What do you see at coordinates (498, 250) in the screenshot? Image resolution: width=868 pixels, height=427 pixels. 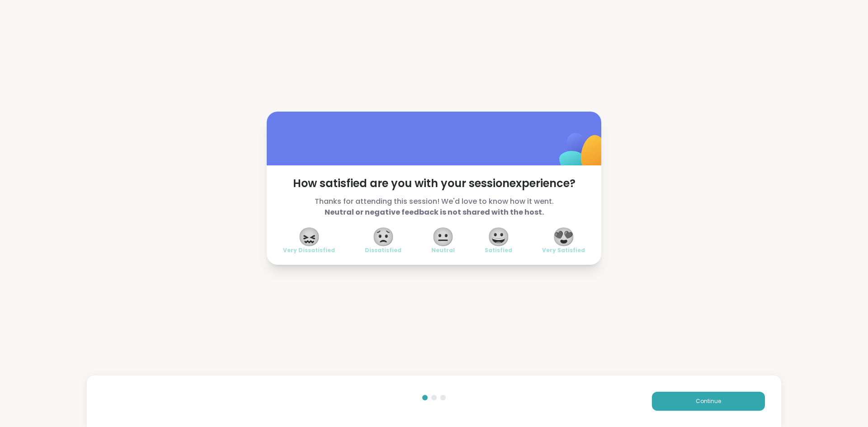 I see `span: Satisfied` at bounding box center [498, 250].